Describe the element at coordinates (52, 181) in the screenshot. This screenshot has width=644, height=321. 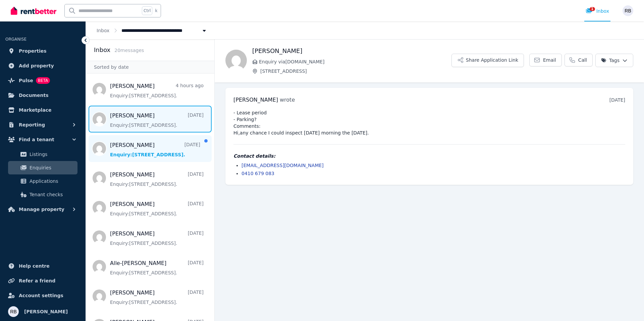
I see `span: Applications` at that location.